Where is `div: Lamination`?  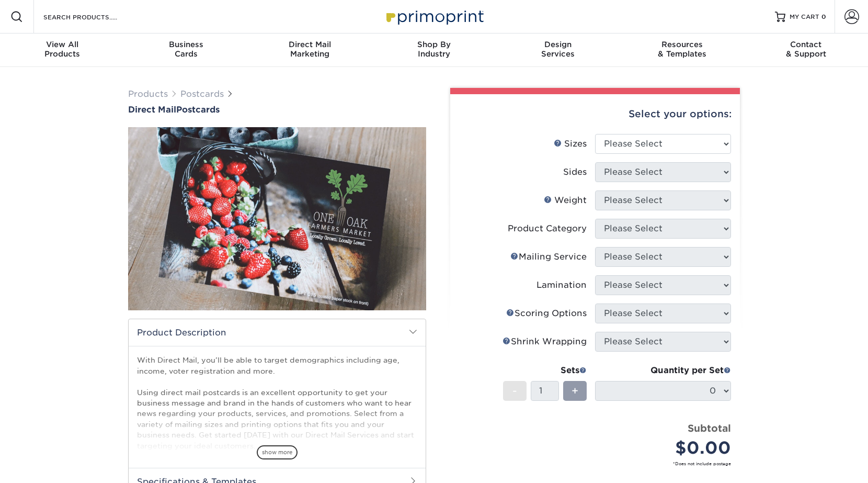
div: Lamination is located at coordinates (562, 285).